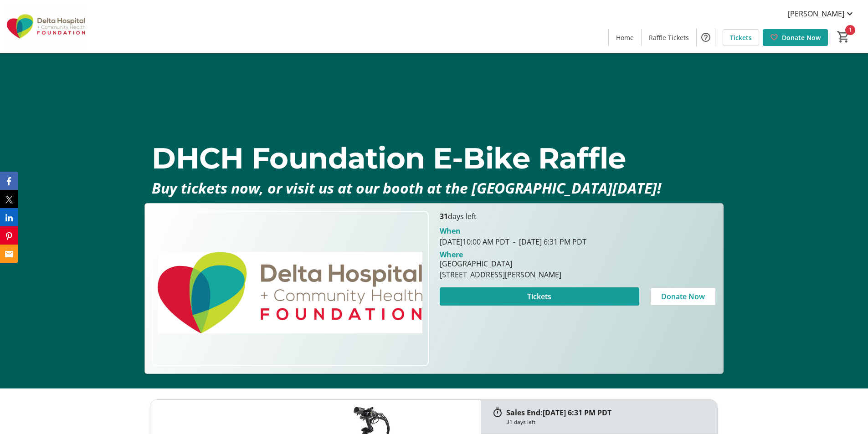 This screenshot has height=434, width=868. Describe the element at coordinates (578, 216) in the screenshot. I see `p: days left` at that location.